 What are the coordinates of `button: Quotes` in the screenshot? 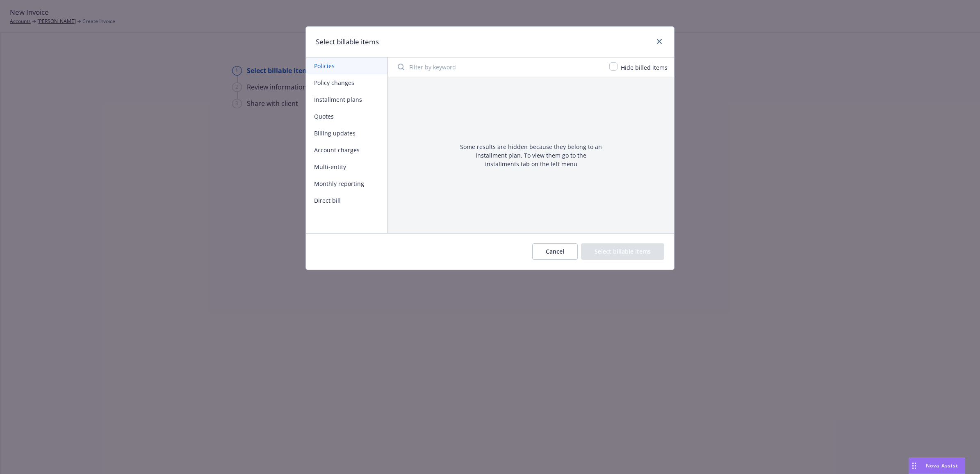 It's located at (346, 116).